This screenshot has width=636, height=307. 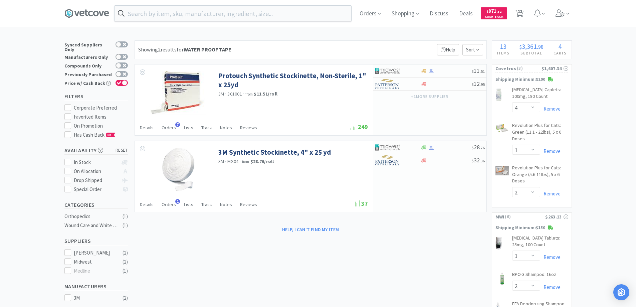 What do you see at coordinates (478, 147) in the screenshot?
I see `span: 28` at bounding box center [478, 147].